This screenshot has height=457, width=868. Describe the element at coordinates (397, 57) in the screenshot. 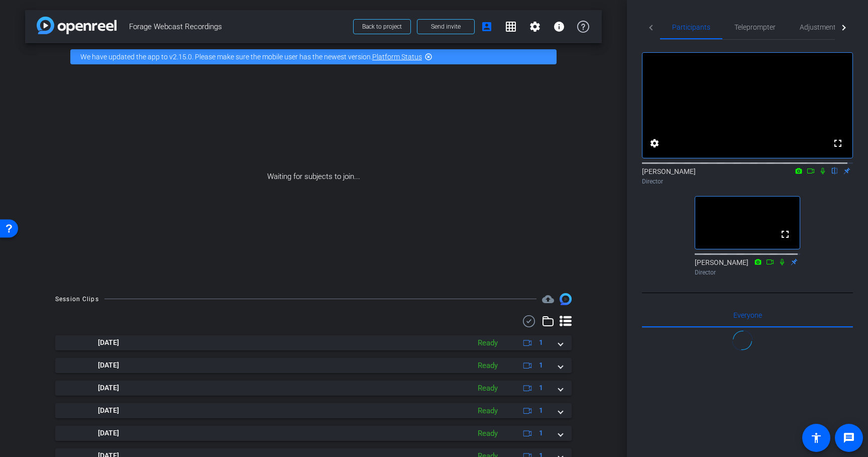

I see `a: Platform Status` at that location.